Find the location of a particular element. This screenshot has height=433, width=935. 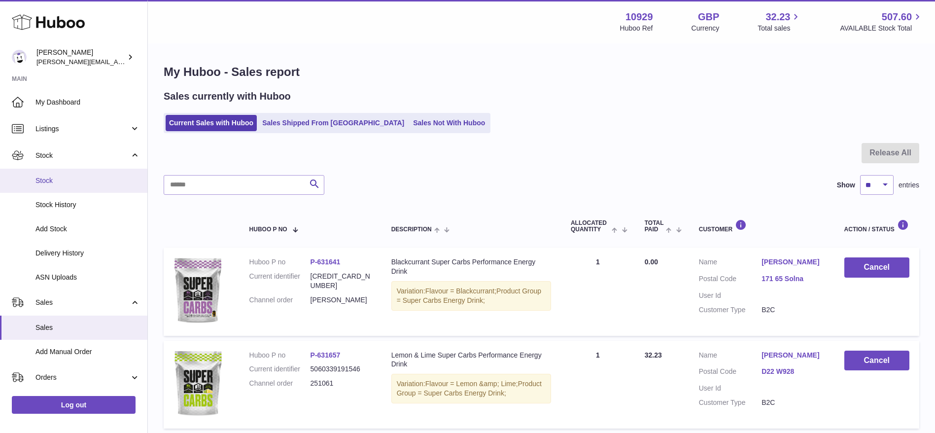

div: Currency is located at coordinates (706, 28).